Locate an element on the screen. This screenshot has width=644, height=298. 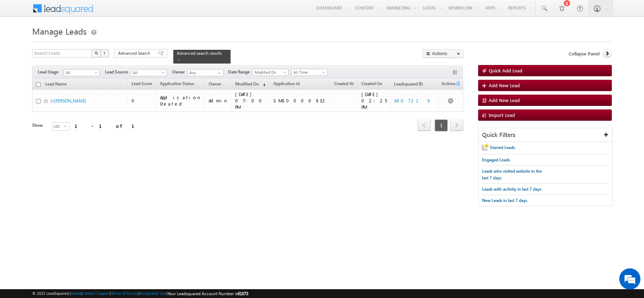
span: Collapse Panel is located at coordinates (584, 54).